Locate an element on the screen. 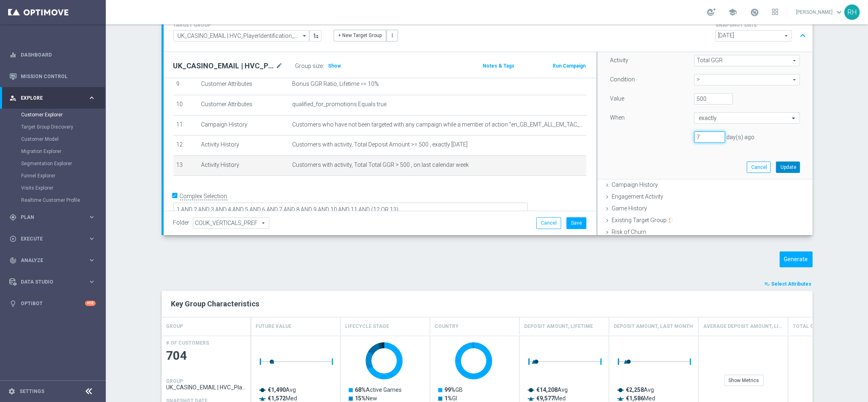 This screenshot has width=868, height=402. h4: Deposit Amount, Lifetime is located at coordinates (559, 327).